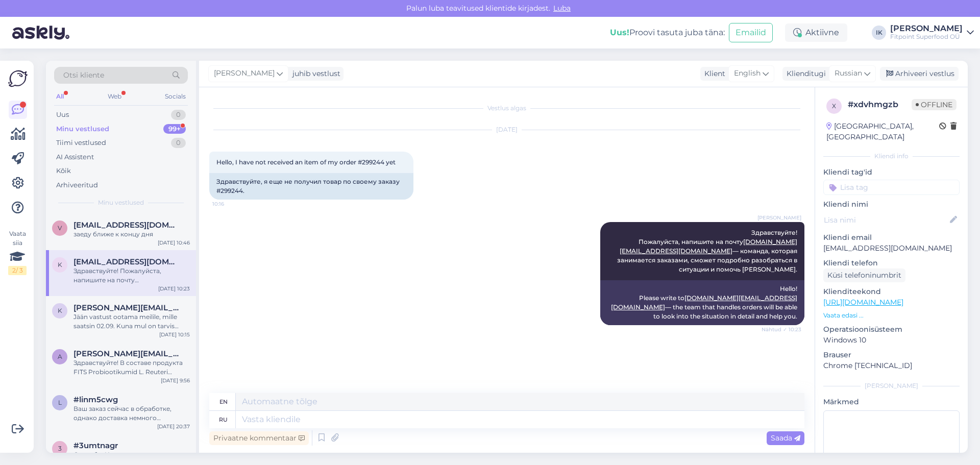  Describe the element at coordinates (131, 413) in the screenshot. I see `div: Ваш заказ сейчас в обработке, однако доставка немного задерживается, так как мы ожидаем один това...` at that location.